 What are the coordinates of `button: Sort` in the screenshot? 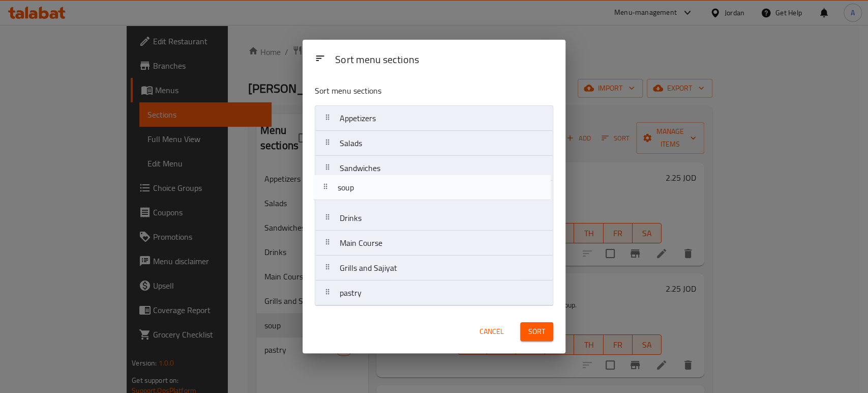 It's located at (537, 332).